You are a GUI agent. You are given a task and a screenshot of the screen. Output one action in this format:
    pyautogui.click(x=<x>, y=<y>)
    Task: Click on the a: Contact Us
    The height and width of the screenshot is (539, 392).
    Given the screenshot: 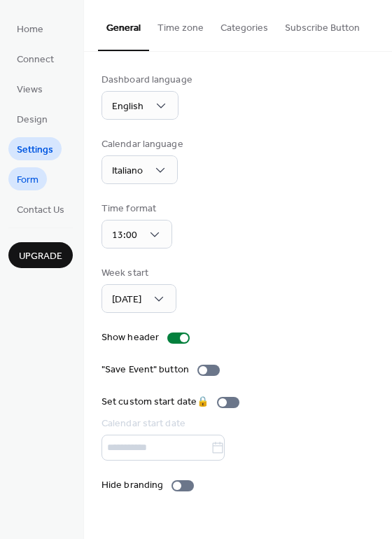 What is the action you would take?
    pyautogui.click(x=41, y=208)
    